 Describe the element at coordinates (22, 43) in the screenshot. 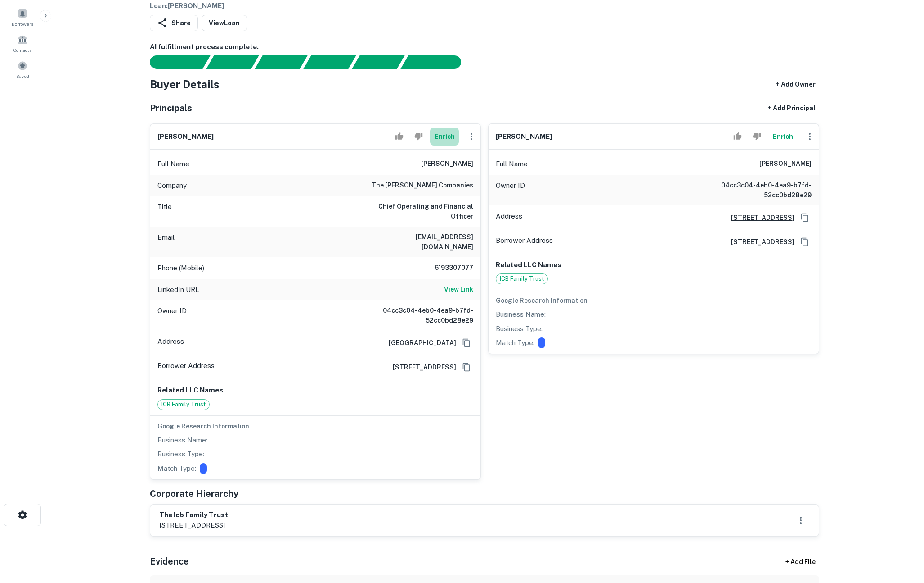

I see `a: Contacts` at that location.